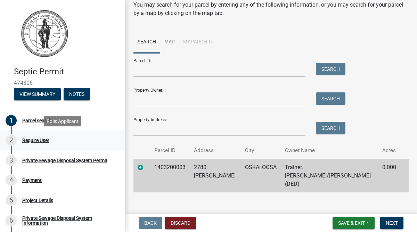  What do you see at coordinates (389, 176) in the screenshot?
I see `td: 0.000` at bounding box center [389, 176].